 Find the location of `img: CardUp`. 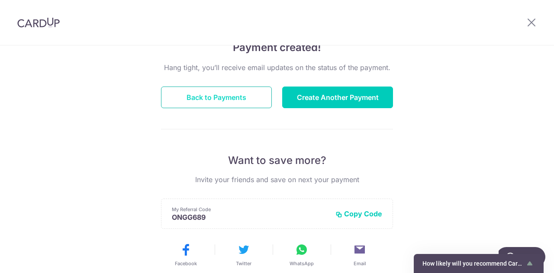

img: CardUp is located at coordinates (38, 22).